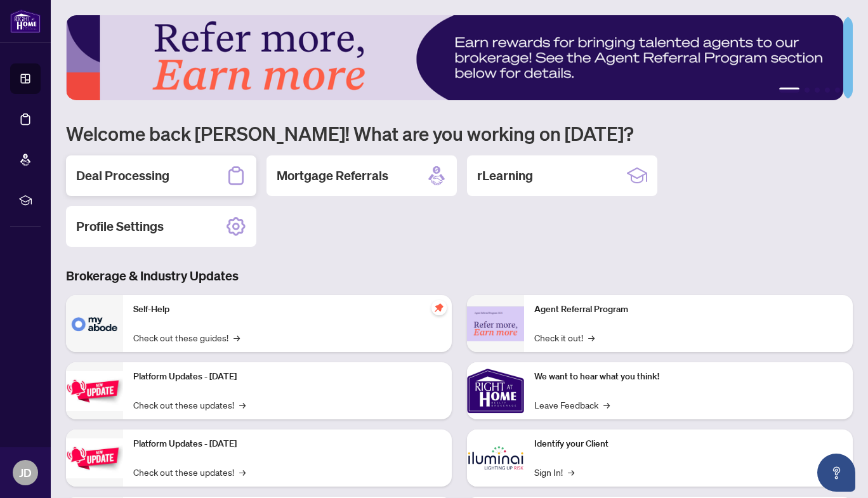  What do you see at coordinates (505, 175) in the screenshot?
I see `h2: rLearning` at bounding box center [505, 175].